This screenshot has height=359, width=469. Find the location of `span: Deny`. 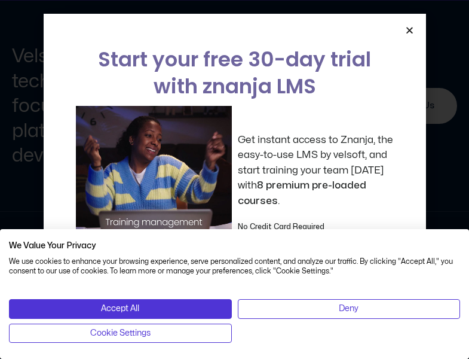

span: Deny is located at coordinates (349, 308).